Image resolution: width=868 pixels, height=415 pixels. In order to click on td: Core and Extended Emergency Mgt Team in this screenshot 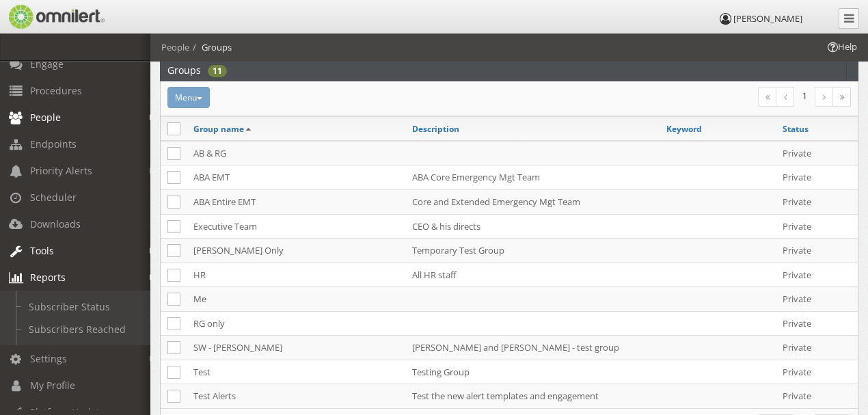, I will do `click(532, 202)`.